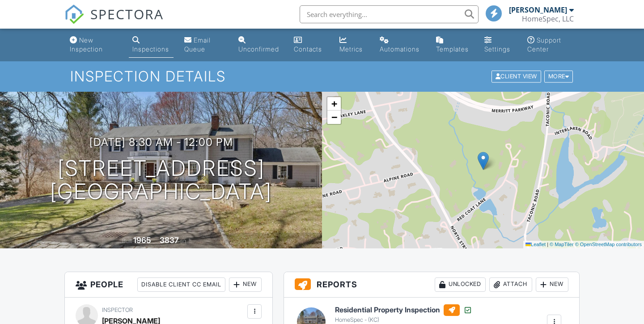 The image size is (644, 324). I want to click on a: Inspections, so click(151, 45).